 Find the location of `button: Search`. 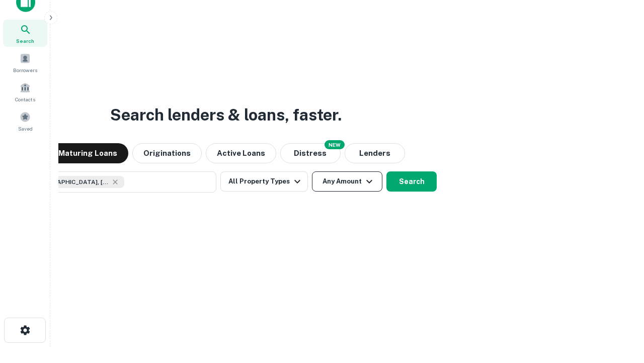

button: Search is located at coordinates (411, 181).